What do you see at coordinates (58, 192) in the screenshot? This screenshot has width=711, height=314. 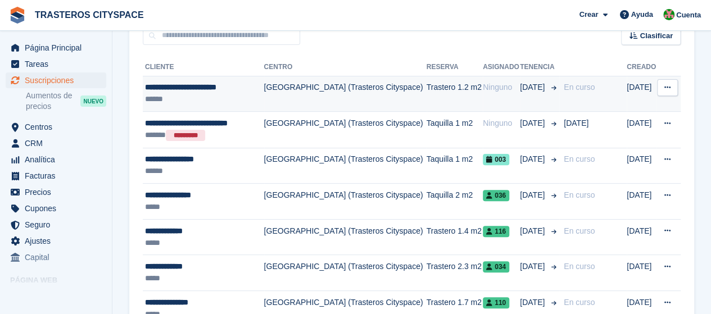 I see `span: Precios` at bounding box center [58, 192].